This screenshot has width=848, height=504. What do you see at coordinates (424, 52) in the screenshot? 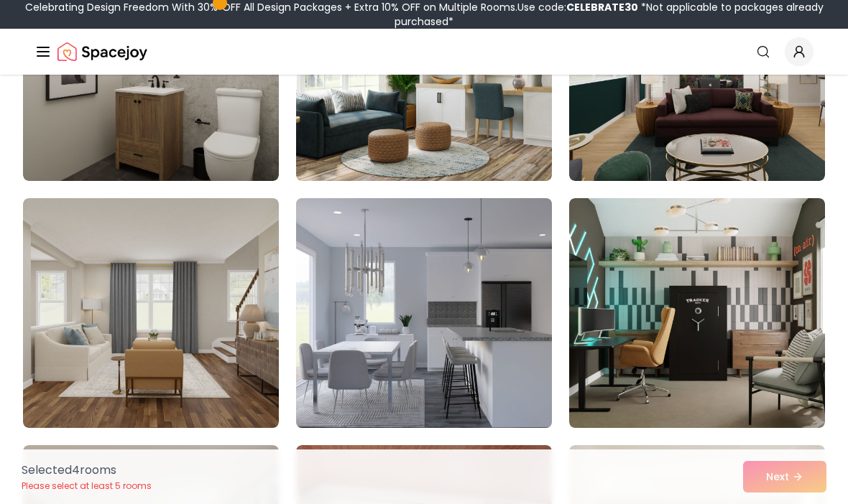
I see `nav: Global` at bounding box center [424, 52].